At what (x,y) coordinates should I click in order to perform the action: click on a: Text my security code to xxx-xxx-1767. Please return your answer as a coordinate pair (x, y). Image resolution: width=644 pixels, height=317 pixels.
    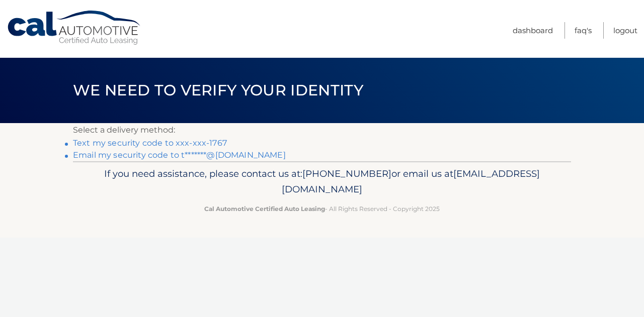
    Looking at the image, I should click on (150, 143).